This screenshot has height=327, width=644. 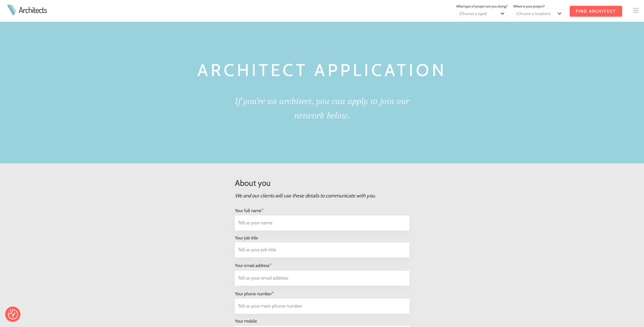 What do you see at coordinates (322, 183) in the screenshot?
I see `h2: About you` at bounding box center [322, 183].